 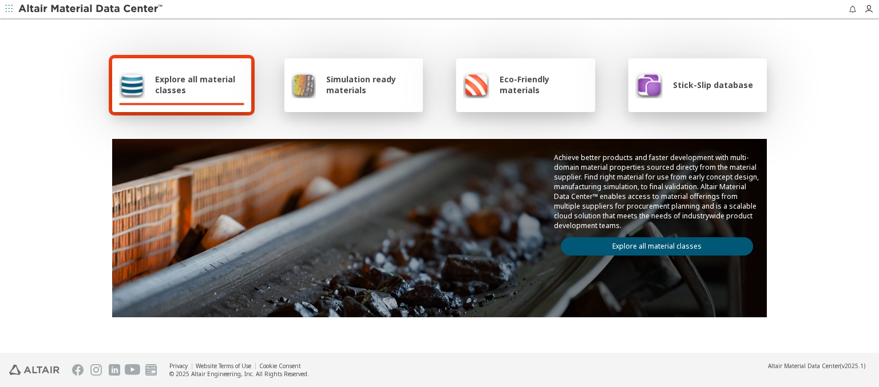 What do you see at coordinates (657, 192) in the screenshot?
I see `p: Achieve better products and faster development with multi-domain material properties sourced dire...` at bounding box center [657, 192].